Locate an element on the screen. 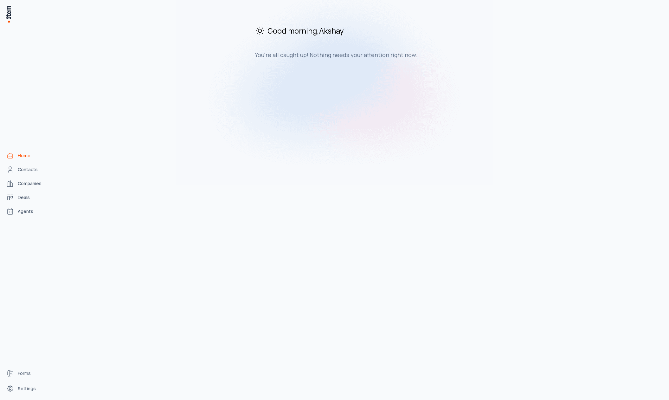 The height and width of the screenshot is (400, 669). span: Forms is located at coordinates (24, 373).